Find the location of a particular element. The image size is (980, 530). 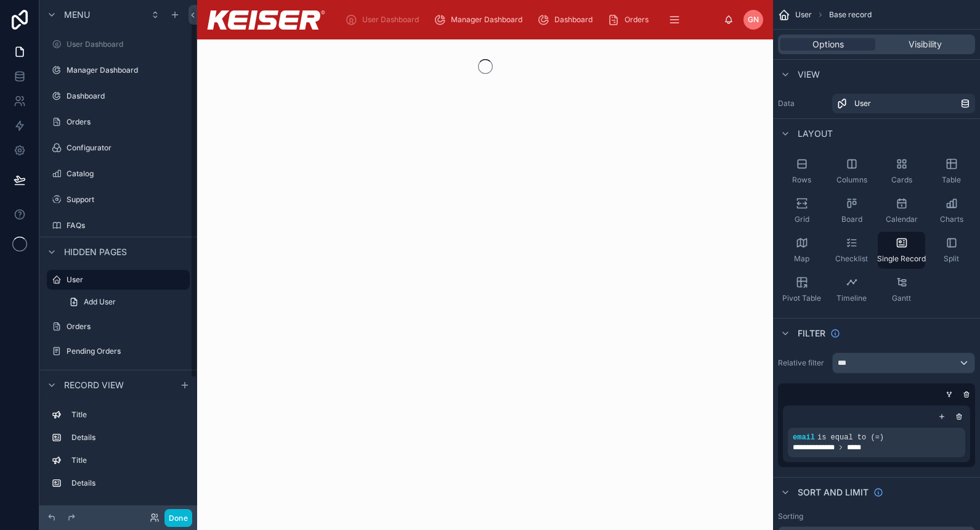

span: Map is located at coordinates (801, 258).